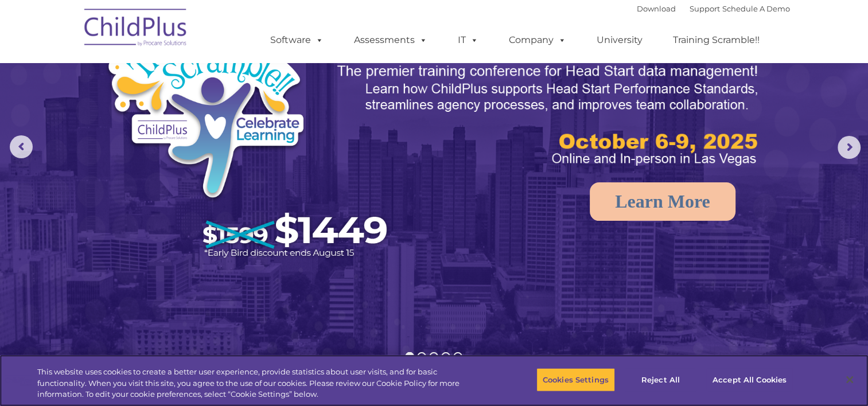 The width and height of the screenshot is (868, 406). I want to click on a: Learn More, so click(663, 201).